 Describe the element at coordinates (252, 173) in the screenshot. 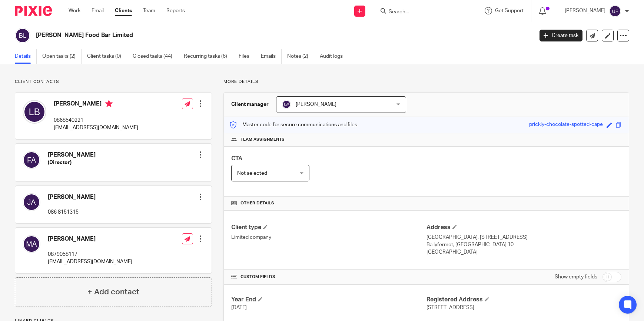

I see `span: Not selected` at that location.